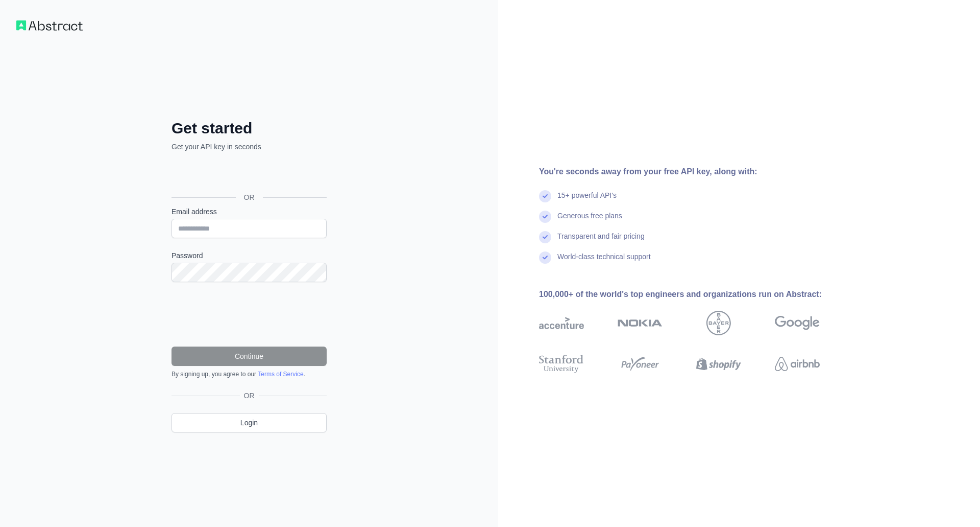  Describe the element at coordinates (604, 261) in the screenshot. I see `div: World-class technical support` at that location.